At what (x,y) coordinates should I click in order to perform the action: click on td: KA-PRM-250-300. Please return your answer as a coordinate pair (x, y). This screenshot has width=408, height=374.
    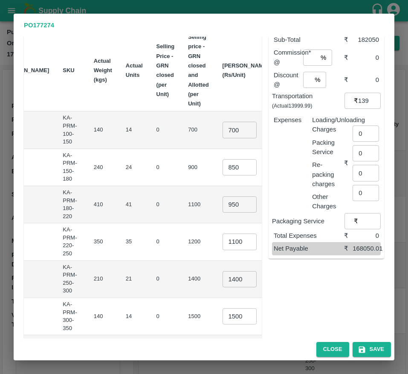
    Looking at the image, I should click on (71, 279).